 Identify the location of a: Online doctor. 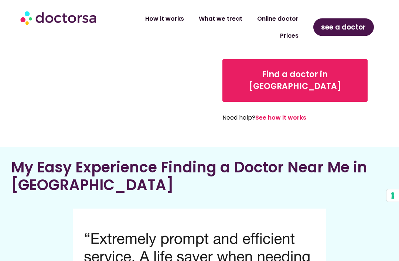
(278, 19).